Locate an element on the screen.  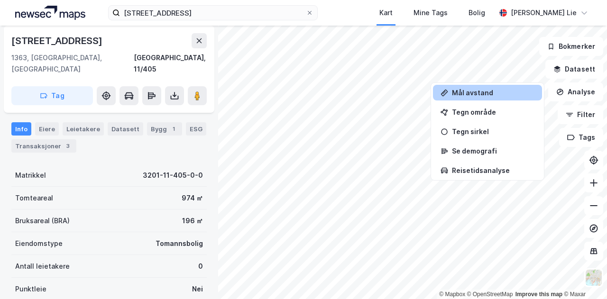
button: Tag is located at coordinates (52, 96).